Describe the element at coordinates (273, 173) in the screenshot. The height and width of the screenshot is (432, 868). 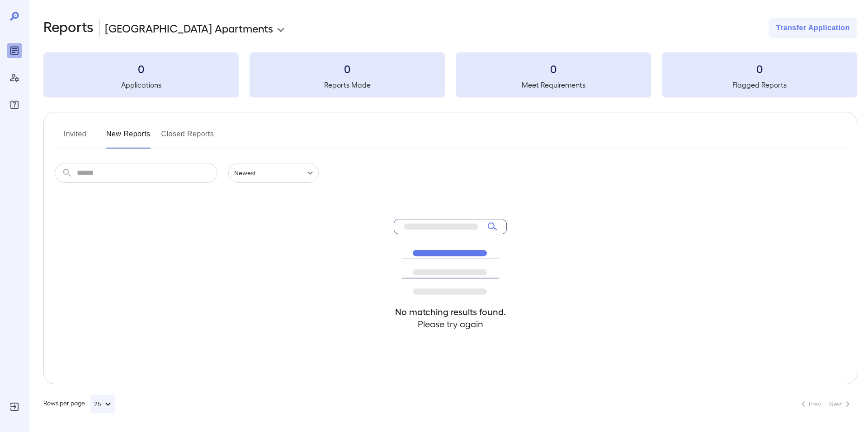
I see `div: Newest` at that location.